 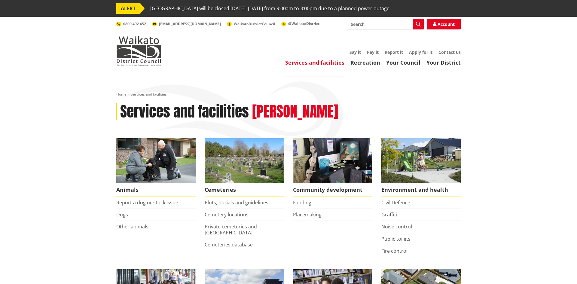 I want to click on a: Dogs, so click(x=122, y=215).